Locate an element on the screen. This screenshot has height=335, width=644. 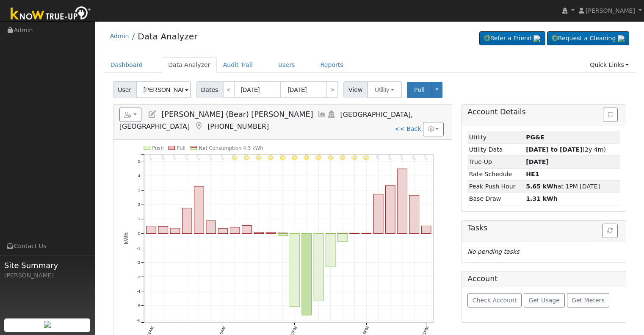
h5: Account Details is located at coordinates (543, 112).